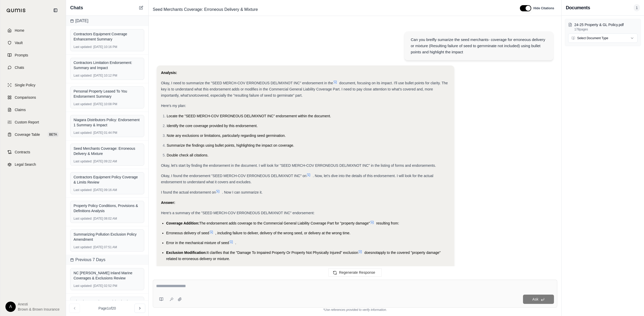 The height and width of the screenshot is (316, 644). I want to click on span: , including failure to deliver, delivery of the wrong seed, or delivery at the wrong time., so click(283, 233).